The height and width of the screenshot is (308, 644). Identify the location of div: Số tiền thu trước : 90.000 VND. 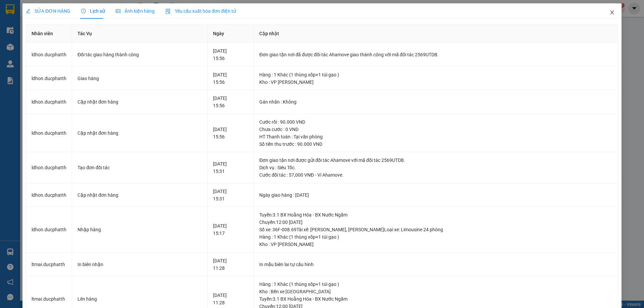
(435, 144).